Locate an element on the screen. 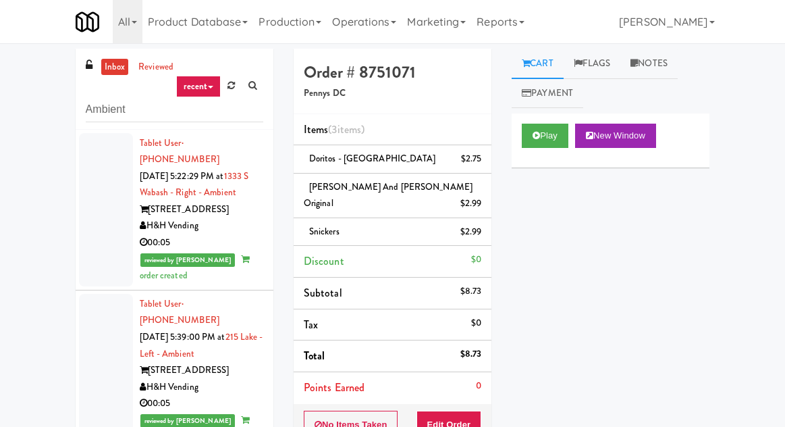  a: Payment is located at coordinates (547, 93).